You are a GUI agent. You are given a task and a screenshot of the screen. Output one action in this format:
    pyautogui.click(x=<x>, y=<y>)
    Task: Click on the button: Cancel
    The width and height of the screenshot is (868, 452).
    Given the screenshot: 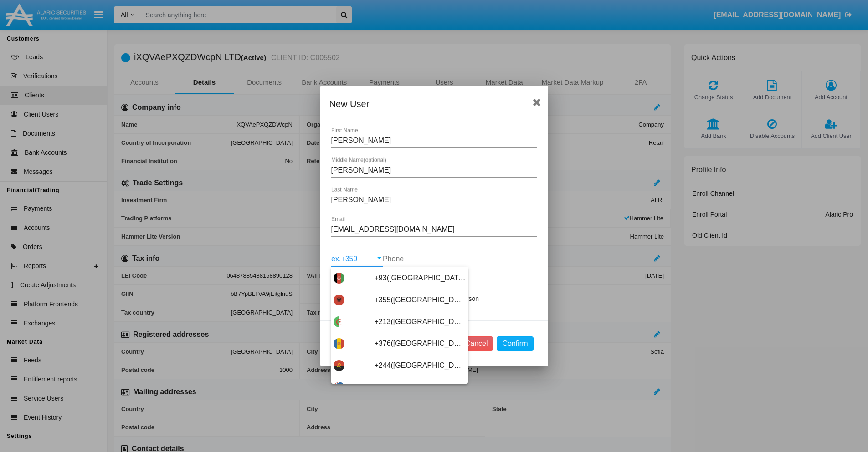 What is the action you would take?
    pyautogui.click(x=477, y=344)
    